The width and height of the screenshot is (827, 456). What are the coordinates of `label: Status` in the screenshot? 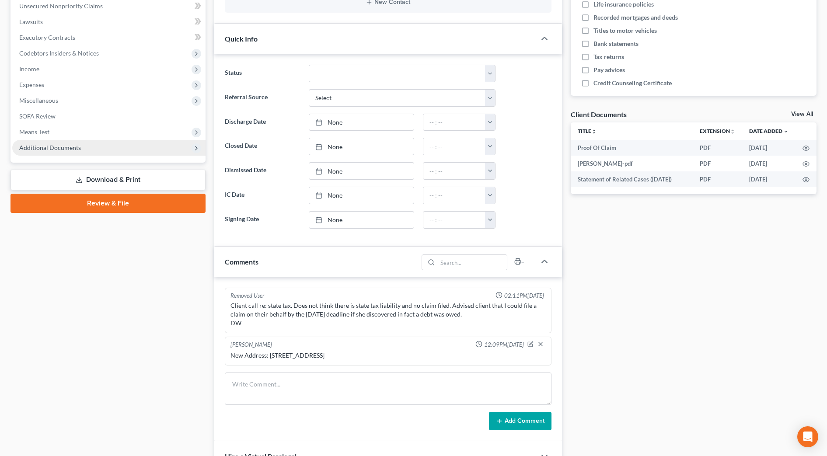 It's located at (262, 73).